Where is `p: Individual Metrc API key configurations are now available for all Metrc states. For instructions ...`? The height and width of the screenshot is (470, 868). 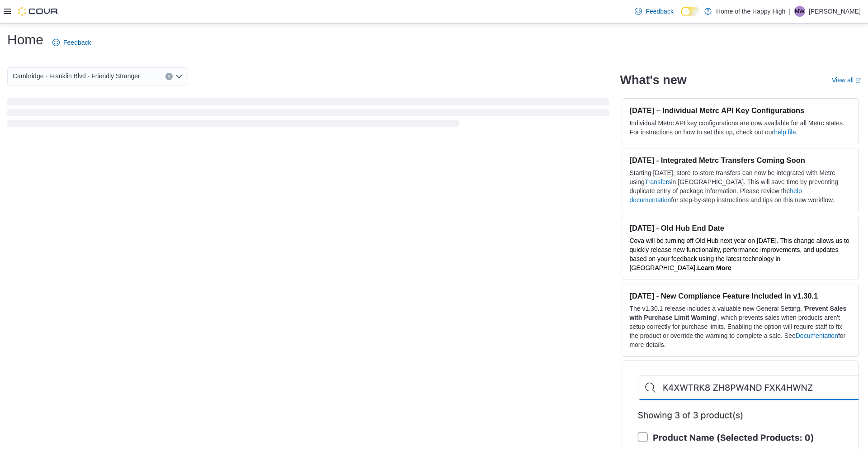 p: Individual Metrc API key configurations are now available for all Metrc states. For instructions ... is located at coordinates (740, 127).